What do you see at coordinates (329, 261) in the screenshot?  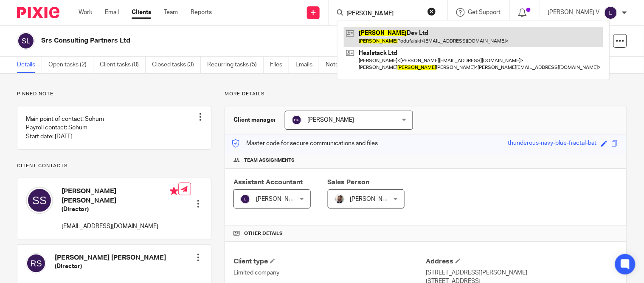 I see `h4: Client type` at bounding box center [329, 261].